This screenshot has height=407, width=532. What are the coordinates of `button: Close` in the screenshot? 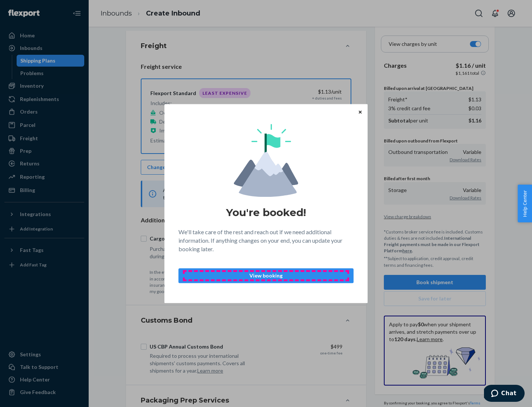 It's located at (360, 112).